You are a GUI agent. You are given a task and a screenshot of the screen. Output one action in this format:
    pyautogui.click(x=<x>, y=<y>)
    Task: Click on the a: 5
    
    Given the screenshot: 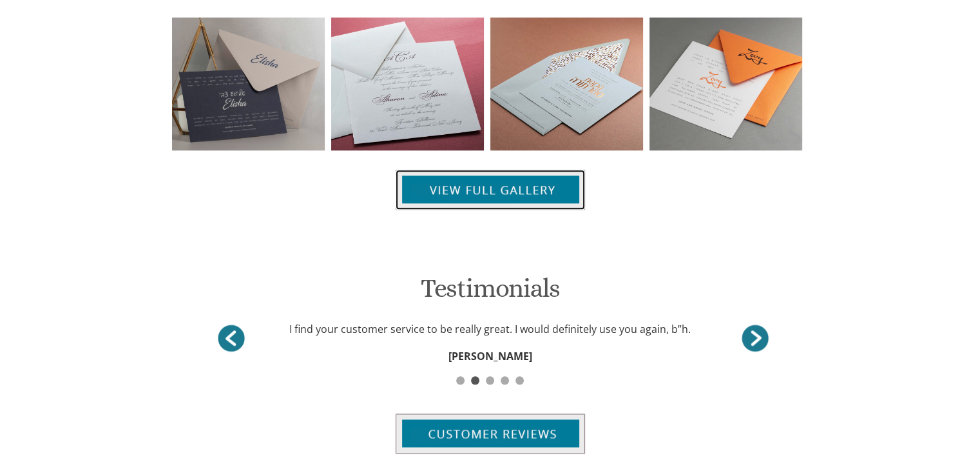 What is the action you would take?
    pyautogui.click(x=519, y=372)
    